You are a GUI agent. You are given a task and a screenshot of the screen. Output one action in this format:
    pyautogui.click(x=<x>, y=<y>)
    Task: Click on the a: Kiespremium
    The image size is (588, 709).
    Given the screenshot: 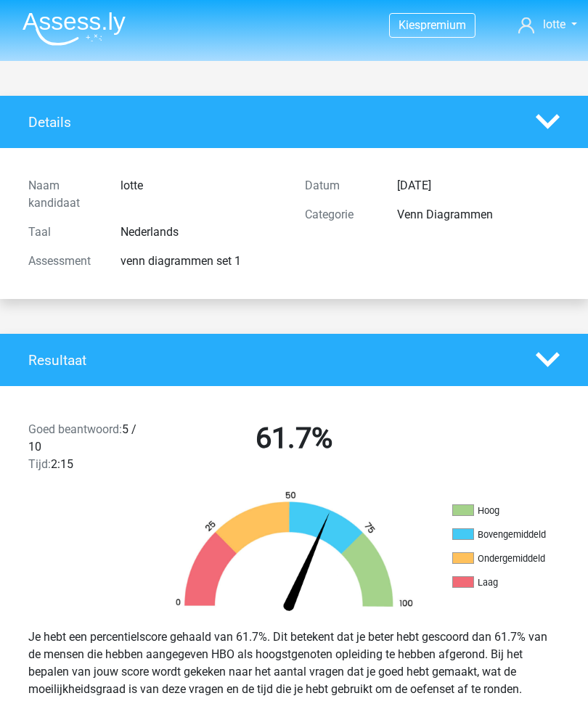 What is the action you would take?
    pyautogui.click(x=432, y=25)
    